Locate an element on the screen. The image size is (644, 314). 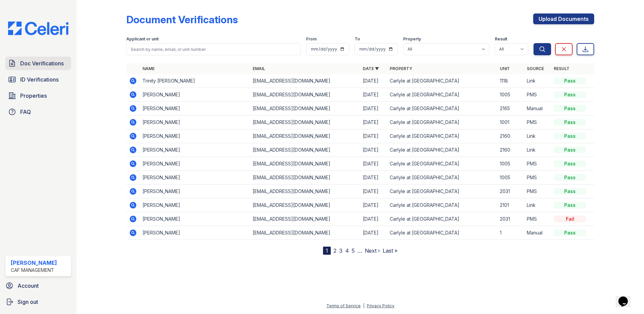
td: 2165 is located at coordinates (511, 109).